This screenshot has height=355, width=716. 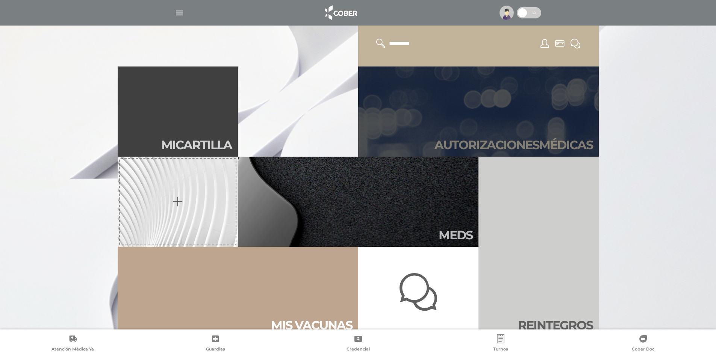 I want to click on a: Mis vacunas, so click(x=238, y=292).